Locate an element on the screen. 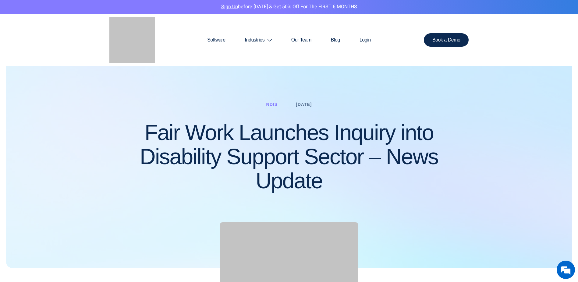  a: Our Team is located at coordinates (301, 40).